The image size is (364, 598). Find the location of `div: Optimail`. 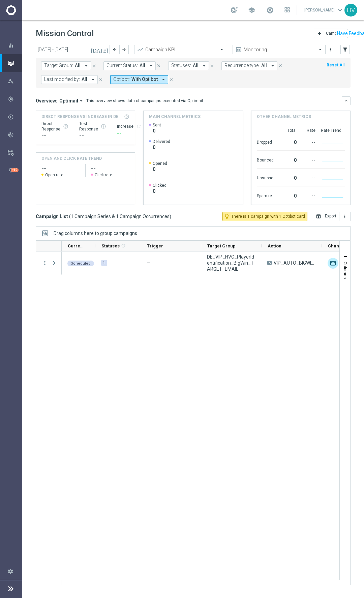

div: Optimail is located at coordinates (333, 263).